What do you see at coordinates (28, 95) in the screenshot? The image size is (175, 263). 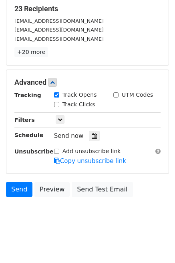 I see `strong: Tracking` at bounding box center [28, 95].